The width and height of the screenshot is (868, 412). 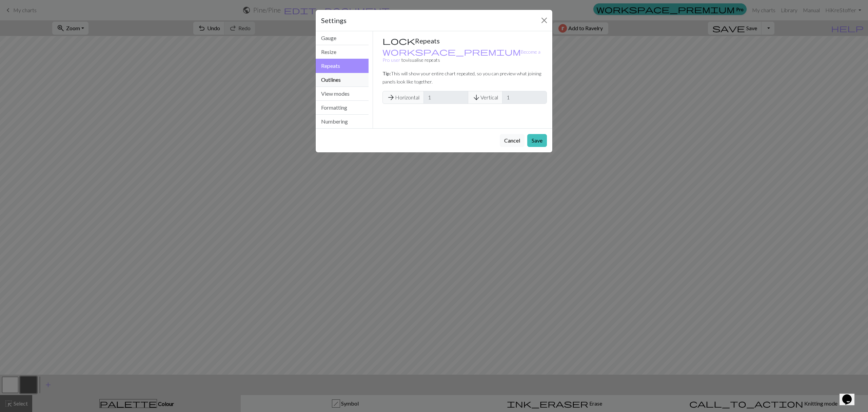 What do you see at coordinates (476, 98) in the screenshot?
I see `span: arrow_downward` at bounding box center [476, 98].